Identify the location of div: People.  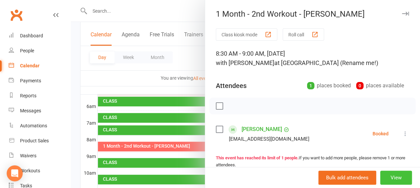
(27, 51).